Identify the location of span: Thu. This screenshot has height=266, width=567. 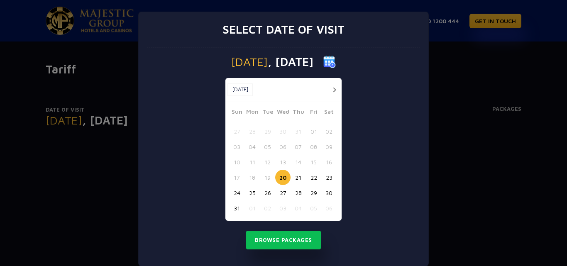
(298, 113).